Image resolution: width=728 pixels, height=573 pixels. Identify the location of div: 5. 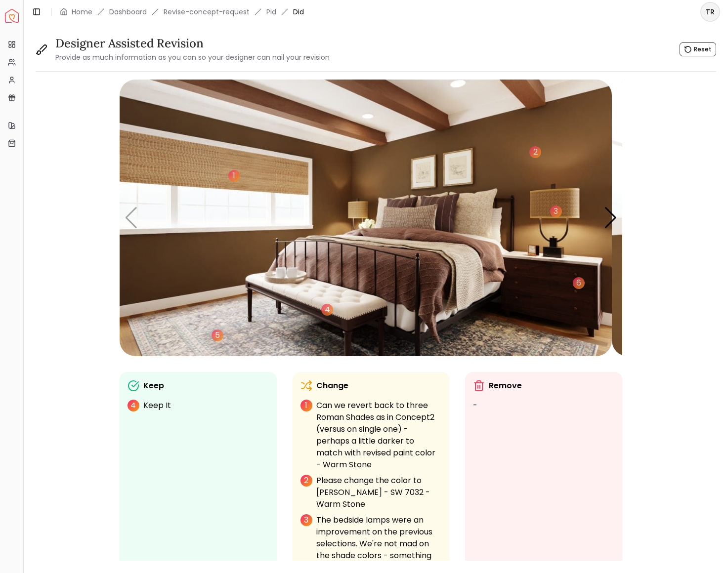
(217, 335).